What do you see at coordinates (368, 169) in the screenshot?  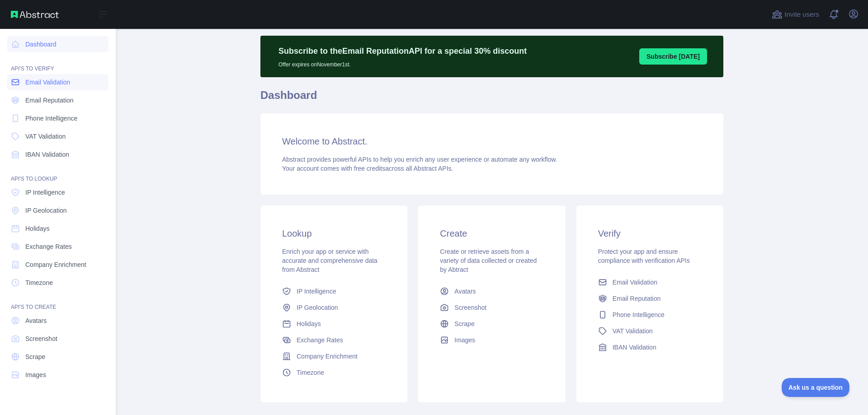 I see `span: Your account comes with across all Abstract APIs.` at bounding box center [368, 169].